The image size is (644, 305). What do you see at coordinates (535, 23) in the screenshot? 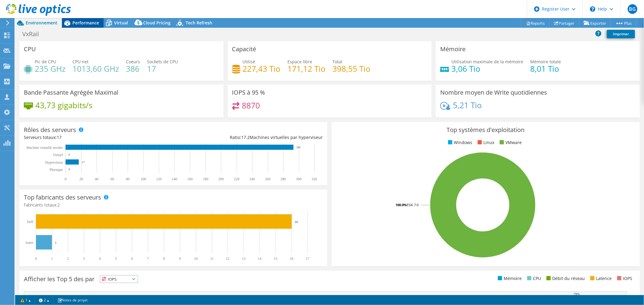
I see `a: Reports` at bounding box center [535, 23].